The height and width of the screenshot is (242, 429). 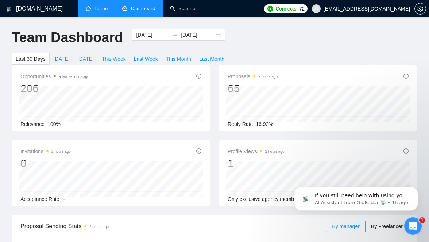 I want to click on button: setting, so click(x=420, y=9).